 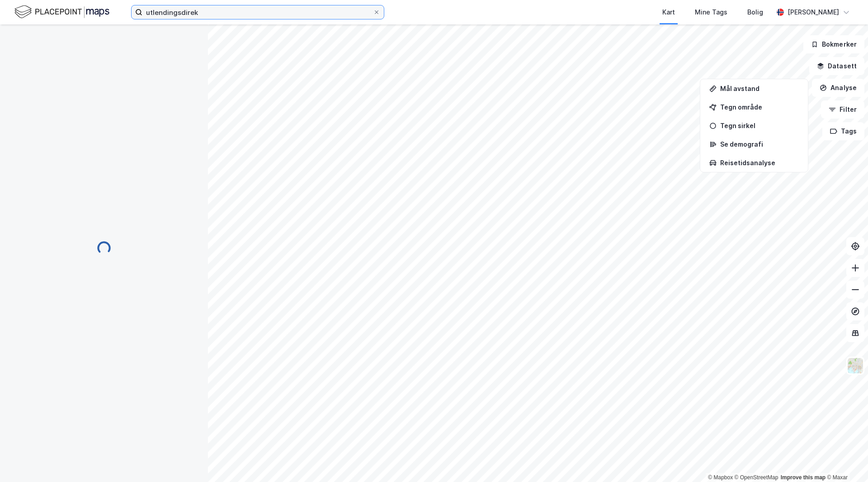 I want to click on div: Kart, so click(x=669, y=12).